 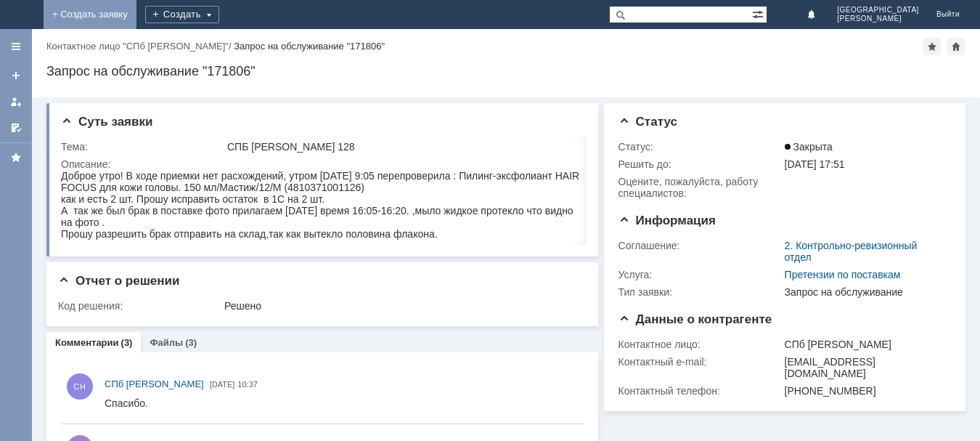 I want to click on a: Мои согласования, so click(x=16, y=128).